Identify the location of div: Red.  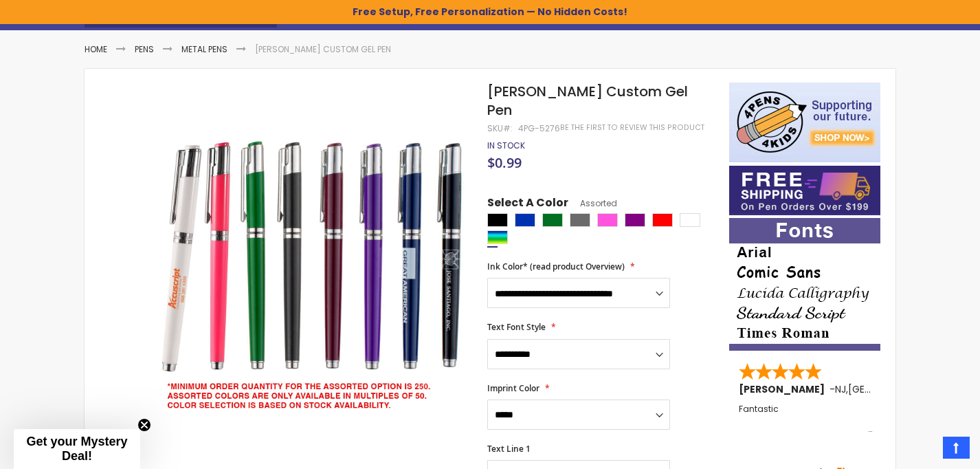
(662, 220).